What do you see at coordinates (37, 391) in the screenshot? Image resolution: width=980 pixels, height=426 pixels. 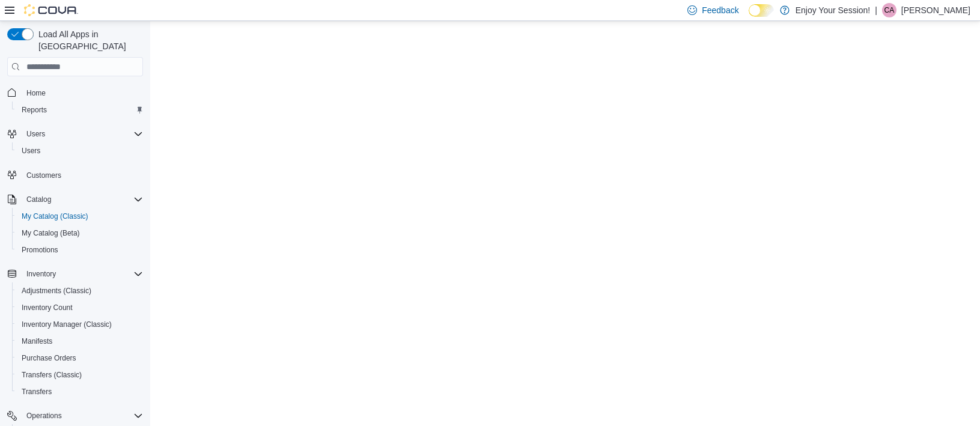 I see `a: Transfers` at bounding box center [37, 391].